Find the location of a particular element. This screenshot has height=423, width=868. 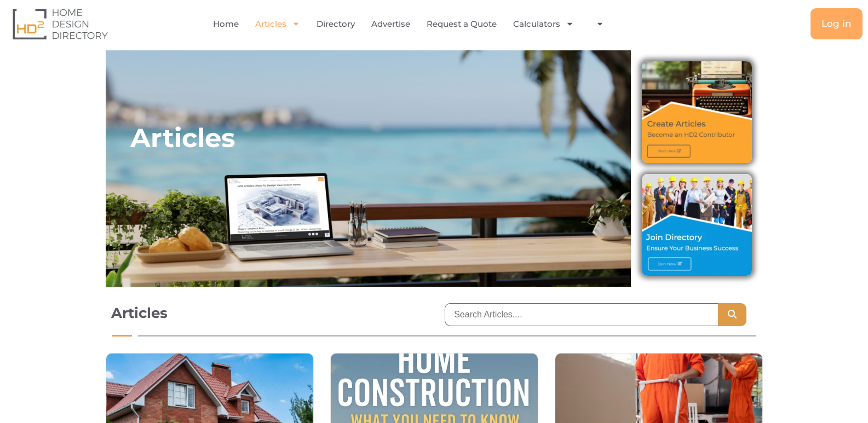

input: Search Articles.... is located at coordinates (581, 315).